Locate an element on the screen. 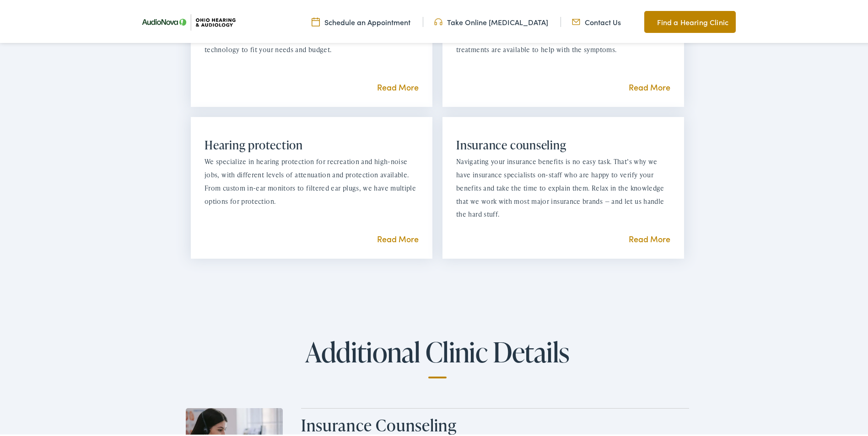  img: Calendar Icon to schedule a hearing appointment in Cincinnati, OH is located at coordinates (316, 20).